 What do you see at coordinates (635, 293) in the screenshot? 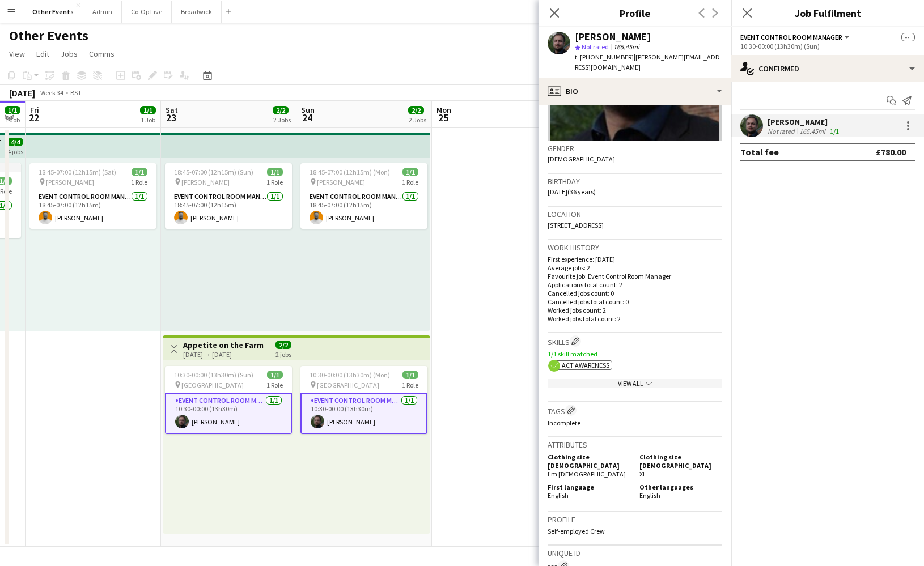
I see `p: Cancelled jobs count: 0` at bounding box center [635, 293].